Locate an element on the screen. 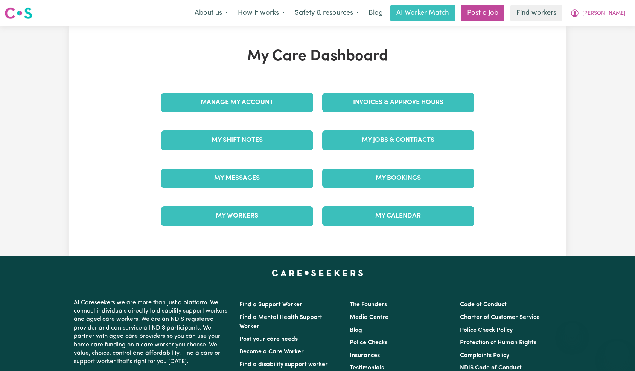 The image size is (635, 371). a: Police Checks is located at coordinates (369, 342).